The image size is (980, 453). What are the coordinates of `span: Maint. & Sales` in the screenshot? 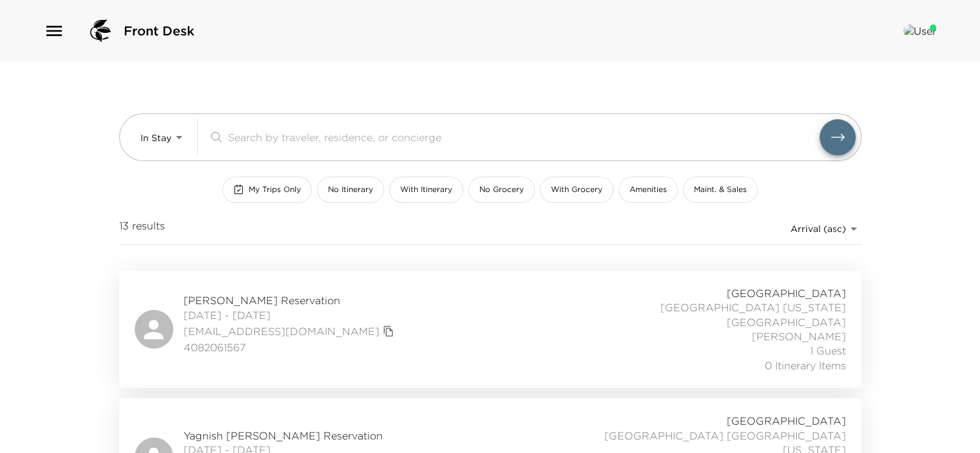 It's located at (720, 189).